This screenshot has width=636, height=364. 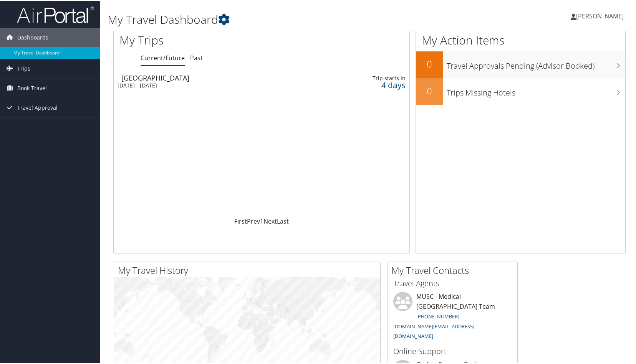 What do you see at coordinates (24, 68) in the screenshot?
I see `span: Trips` at bounding box center [24, 68].